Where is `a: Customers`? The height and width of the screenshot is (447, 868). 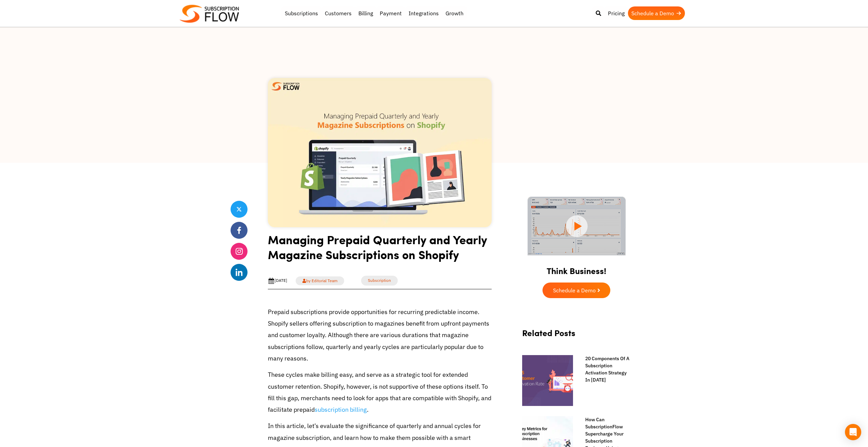
a: Customers is located at coordinates (338, 13).